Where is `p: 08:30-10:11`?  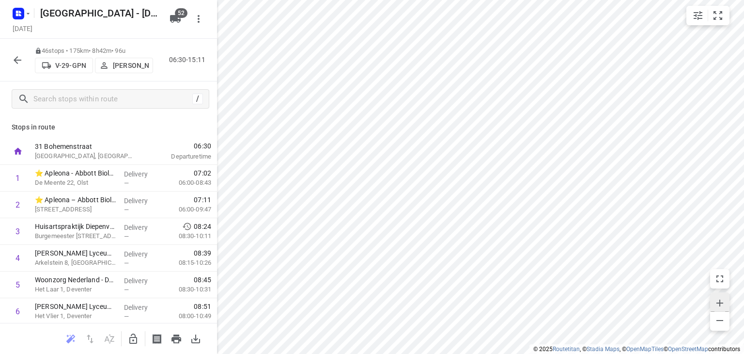
p: 08:30-10:11 is located at coordinates (187, 236).